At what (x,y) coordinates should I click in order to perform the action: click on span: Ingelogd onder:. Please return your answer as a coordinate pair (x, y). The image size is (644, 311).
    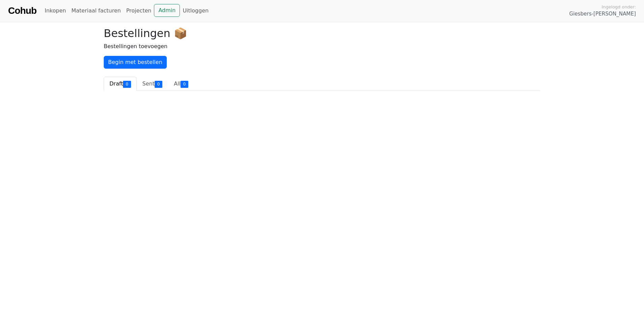
    Looking at the image, I should click on (619, 7).